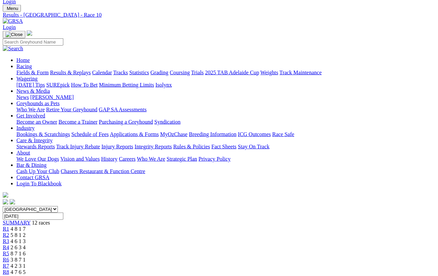 Image resolution: width=438 pixels, height=276 pixels. I want to click on a: SUMMARY, so click(16, 222).